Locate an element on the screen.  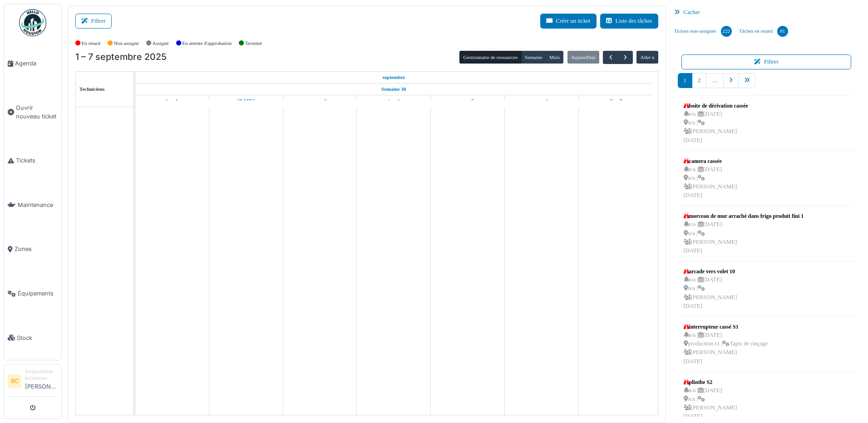
span: Stock is located at coordinates (37, 338).